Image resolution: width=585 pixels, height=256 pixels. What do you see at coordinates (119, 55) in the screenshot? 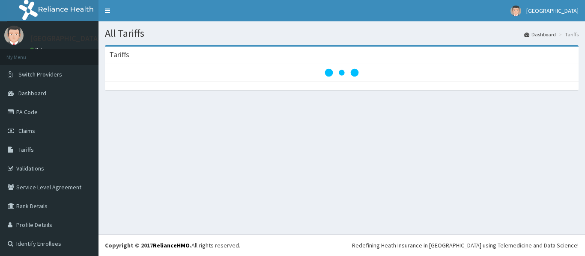
I see `h3: Tariffs` at bounding box center [119, 55].